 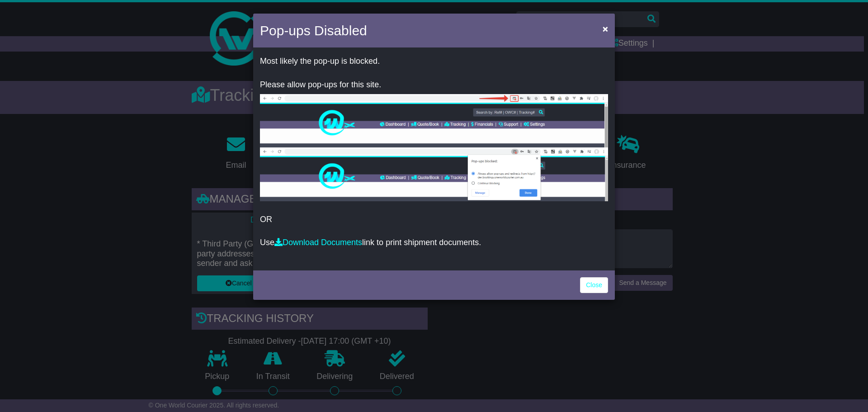 What do you see at coordinates (314, 30) in the screenshot?
I see `h4: Pop-ups Disabled` at bounding box center [314, 30].